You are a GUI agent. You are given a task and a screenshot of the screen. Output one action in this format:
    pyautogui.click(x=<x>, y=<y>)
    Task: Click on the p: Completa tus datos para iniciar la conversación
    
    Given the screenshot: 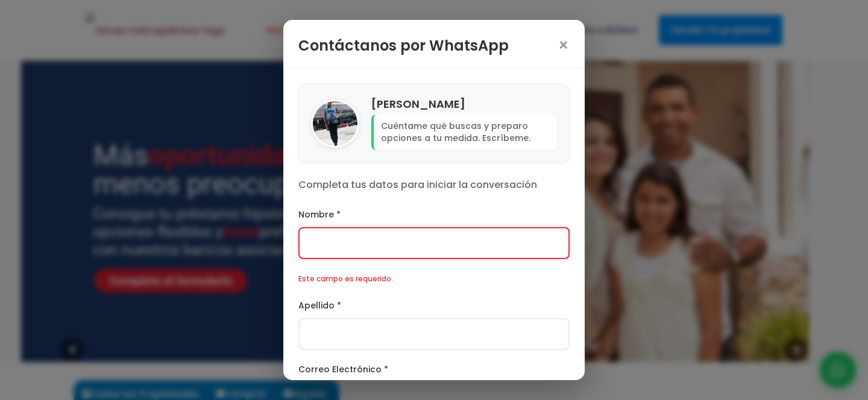 What is the action you would take?
    pyautogui.click(x=434, y=185)
    